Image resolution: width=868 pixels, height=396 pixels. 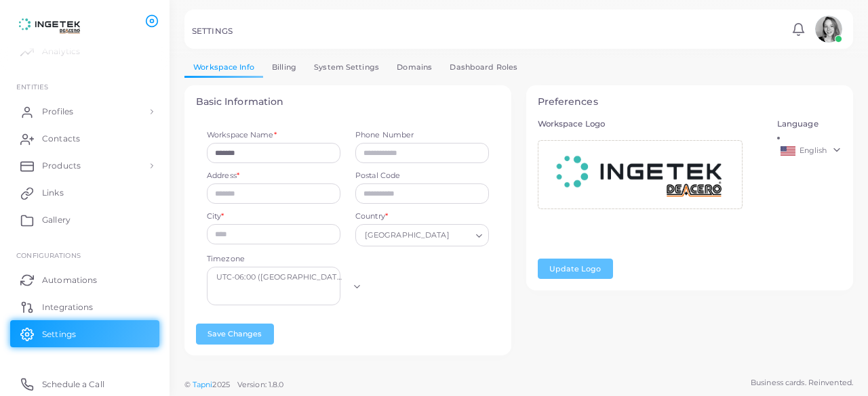 I want to click on img: logo, so click(x=50, y=25).